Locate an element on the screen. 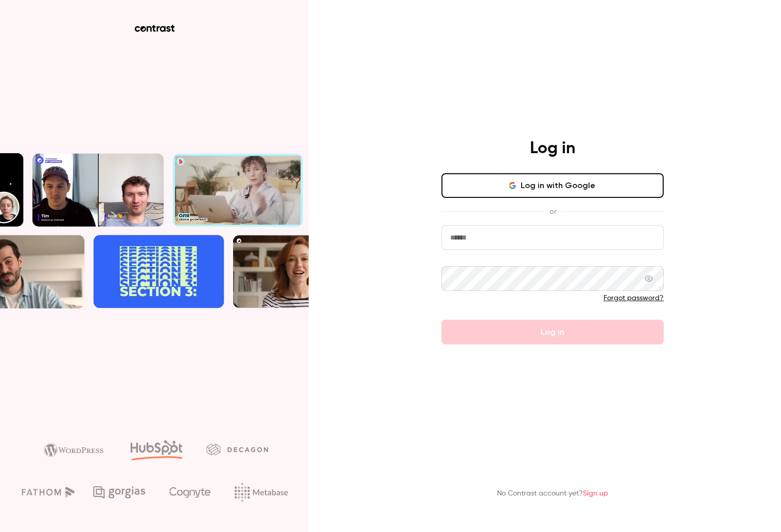 Image resolution: width=781 pixels, height=532 pixels. button: Log in with Google is located at coordinates (552, 186).